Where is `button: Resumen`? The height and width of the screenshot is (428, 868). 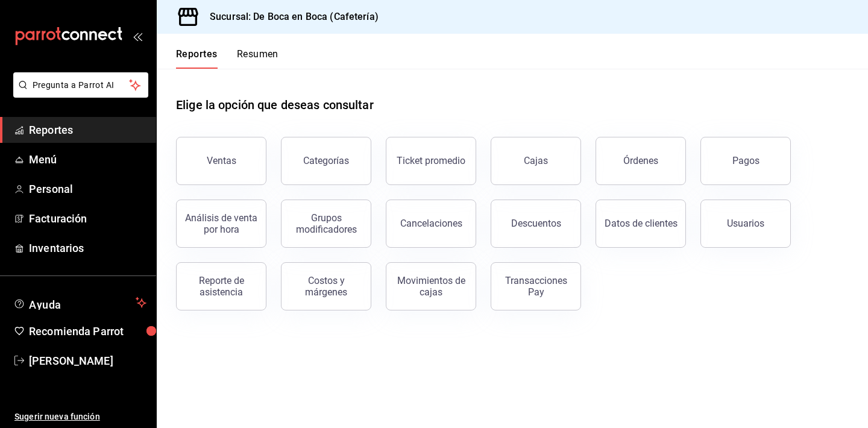 button: Resumen is located at coordinates (257, 59).